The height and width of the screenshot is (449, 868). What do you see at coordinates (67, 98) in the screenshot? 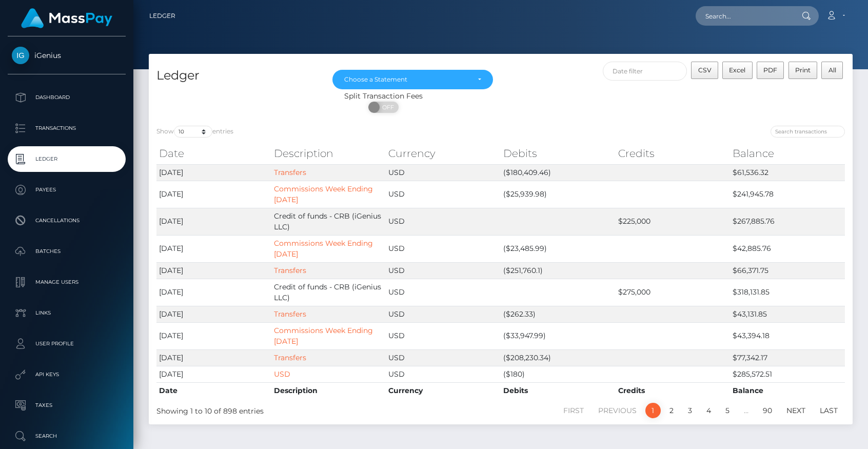
I see `a: Dashboard` at bounding box center [67, 98].